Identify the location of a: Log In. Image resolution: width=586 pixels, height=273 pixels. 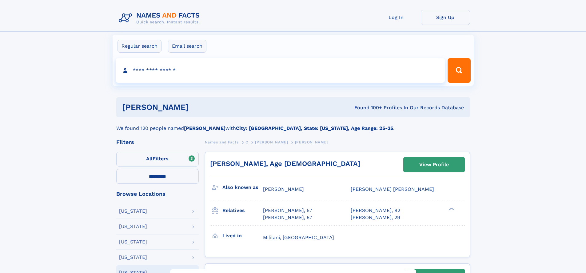
(396, 17).